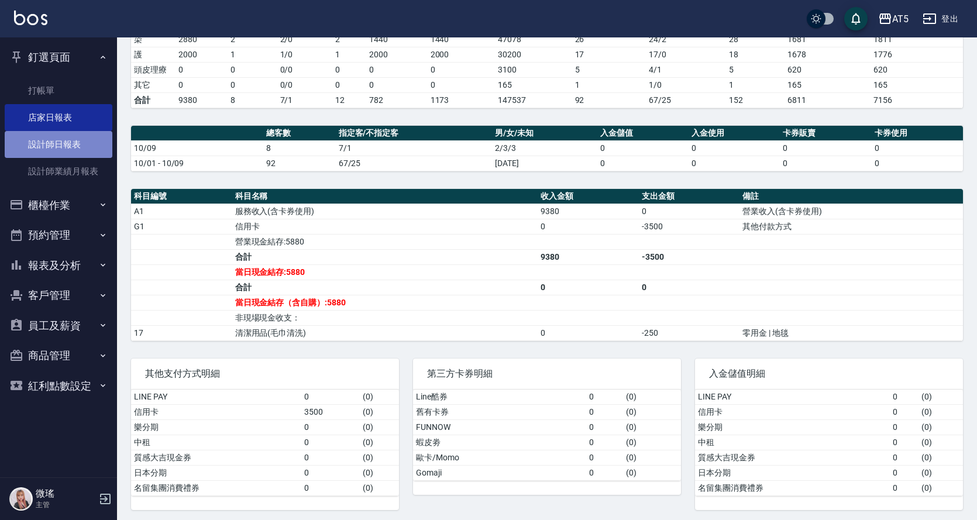 The height and width of the screenshot is (520, 977). What do you see at coordinates (609, 70) in the screenshot?
I see `td: 5` at bounding box center [609, 70].